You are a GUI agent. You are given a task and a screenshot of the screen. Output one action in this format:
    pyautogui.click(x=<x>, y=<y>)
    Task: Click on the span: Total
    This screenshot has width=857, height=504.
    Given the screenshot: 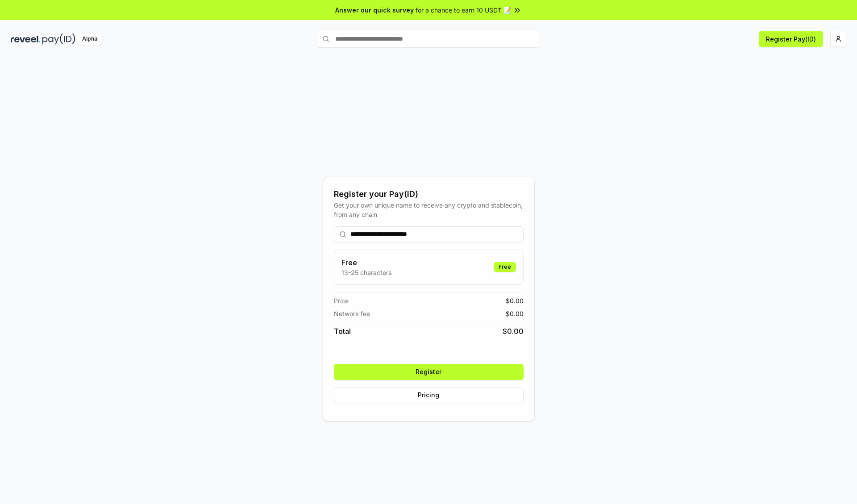 What is the action you would take?
    pyautogui.click(x=342, y=331)
    